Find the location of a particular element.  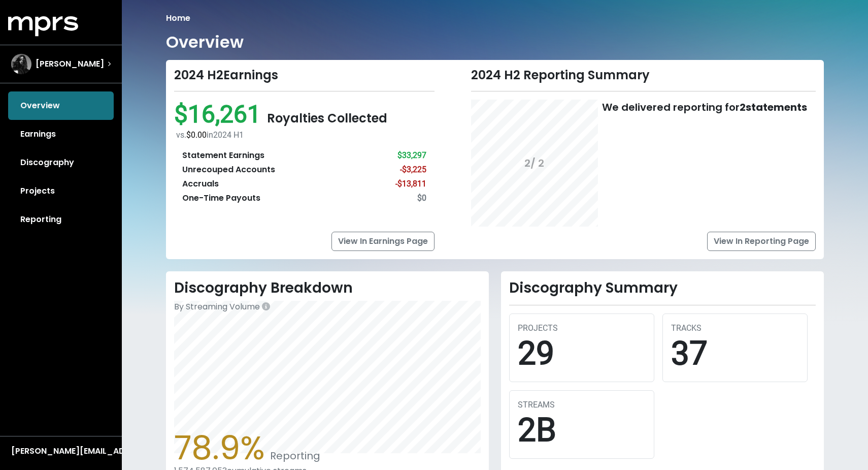

div: -$13,811 is located at coordinates (411, 184).